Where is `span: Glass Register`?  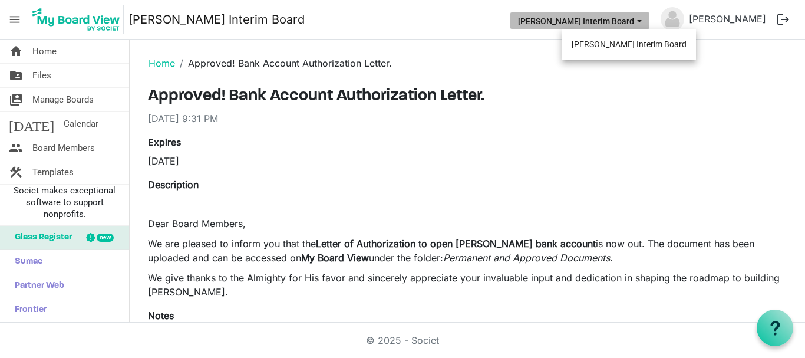 span: Glass Register is located at coordinates (40, 238).